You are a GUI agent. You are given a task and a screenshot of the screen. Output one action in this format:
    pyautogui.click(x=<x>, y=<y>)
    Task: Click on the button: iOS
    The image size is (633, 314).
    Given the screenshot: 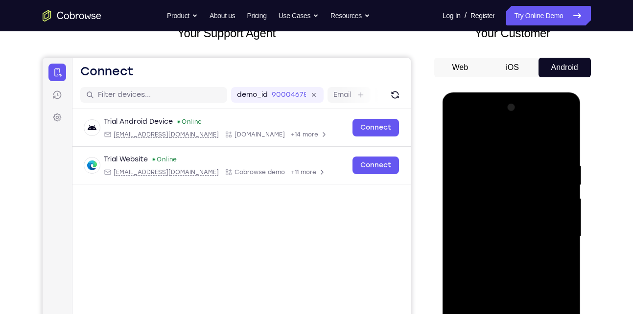 What is the action you would take?
    pyautogui.click(x=512, y=68)
    